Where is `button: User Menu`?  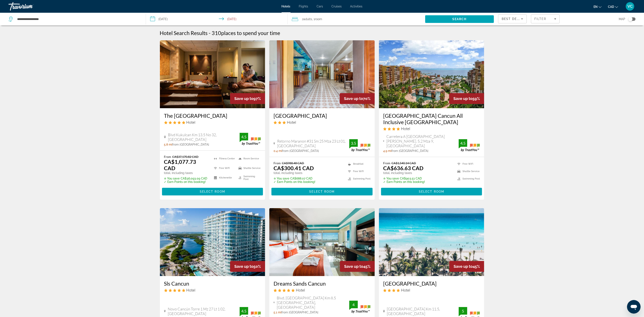
button: User Menu is located at coordinates (630, 6).